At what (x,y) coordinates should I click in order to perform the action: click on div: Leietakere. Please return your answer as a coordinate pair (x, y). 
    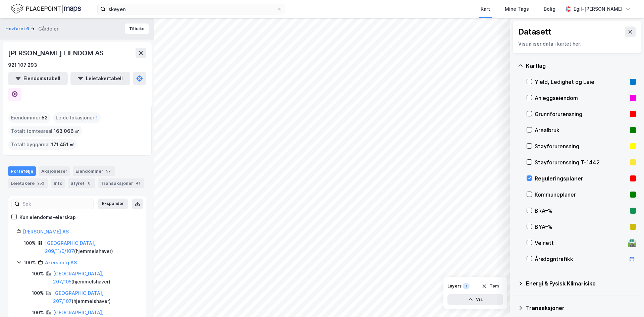
    Looking at the image, I should click on (28, 183).